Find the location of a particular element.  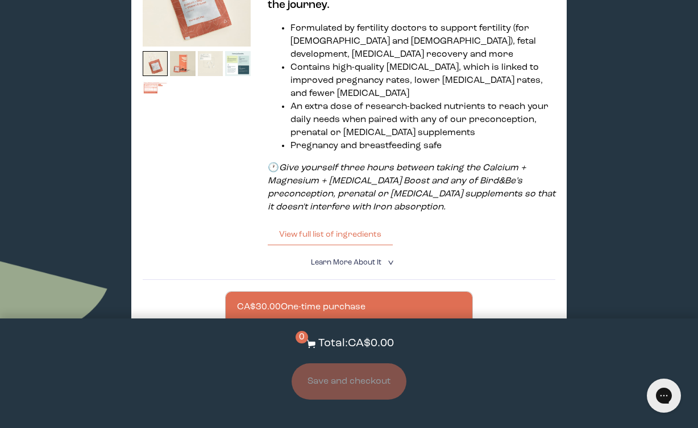

button: View full list of ingredients is located at coordinates (330, 235).